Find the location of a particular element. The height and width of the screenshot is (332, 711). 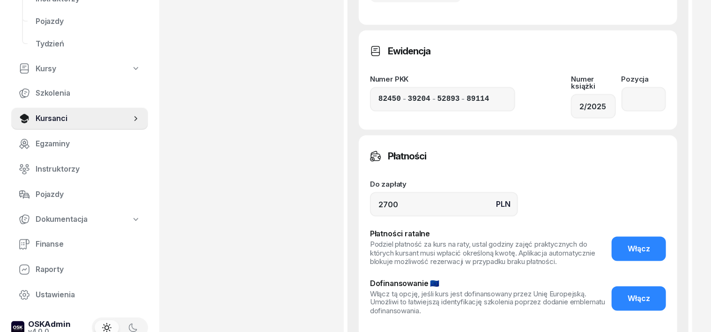

h3: Ewidencja is located at coordinates (409, 51).